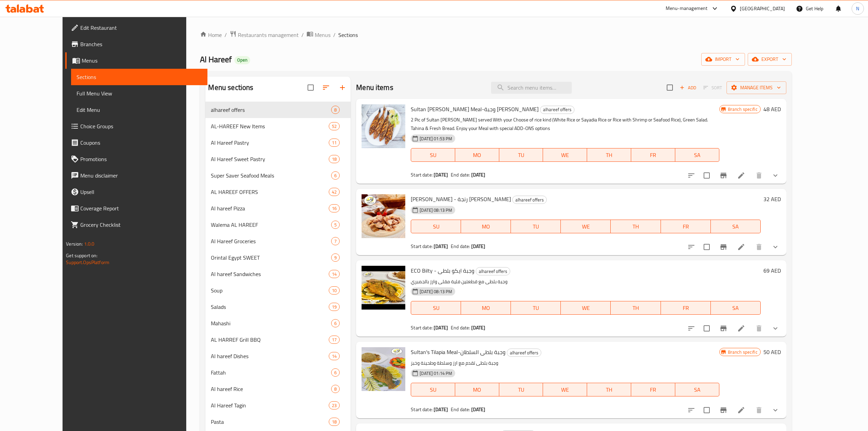 Image resolution: width=868 pixels, height=431 pixels. Describe the element at coordinates (74, 244) in the screenshot. I see `span: Version:` at that location.